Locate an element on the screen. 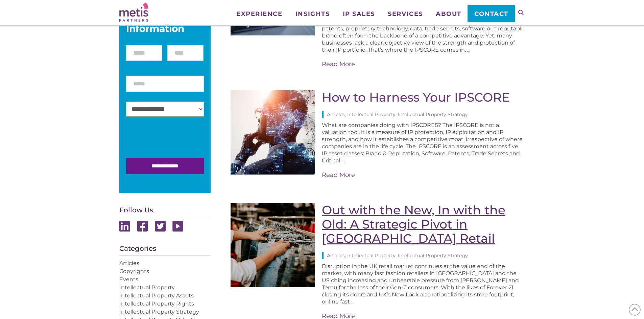 The height and width of the screenshot is (319, 644). a: Copyrights is located at coordinates (134, 271).